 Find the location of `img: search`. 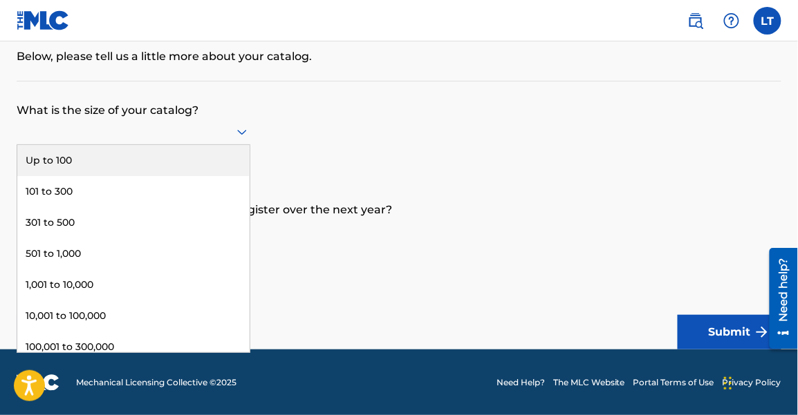

img: search is located at coordinates (695, 21).